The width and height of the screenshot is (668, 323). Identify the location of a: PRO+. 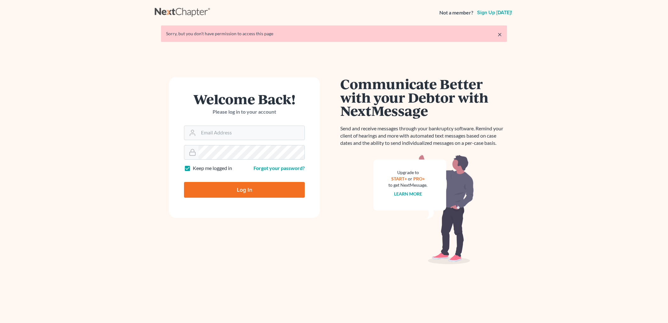
(419, 178).